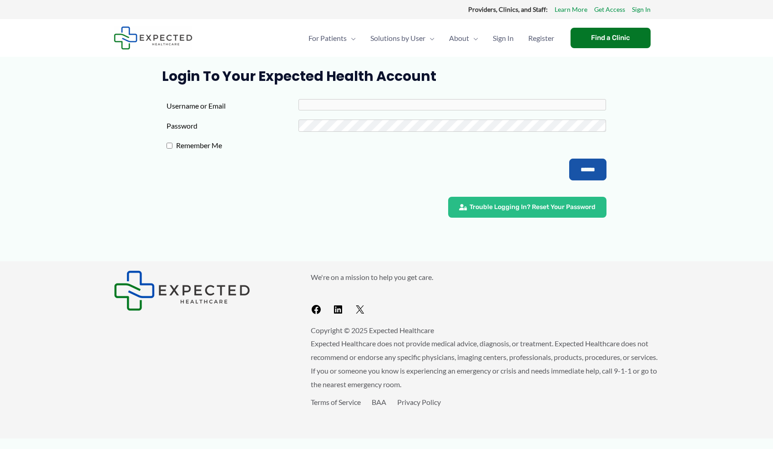 The image size is (773, 449). I want to click on span: For Patients, so click(327, 38).